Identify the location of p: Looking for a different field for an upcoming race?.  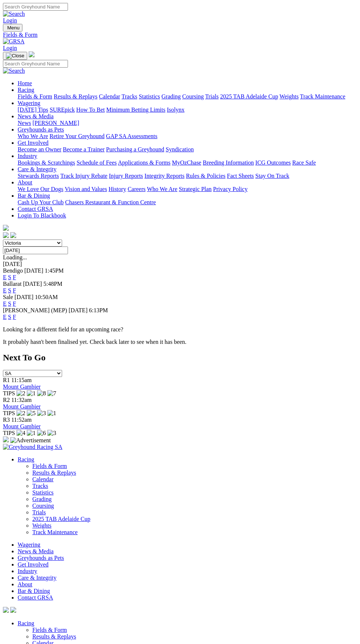
(180, 329).